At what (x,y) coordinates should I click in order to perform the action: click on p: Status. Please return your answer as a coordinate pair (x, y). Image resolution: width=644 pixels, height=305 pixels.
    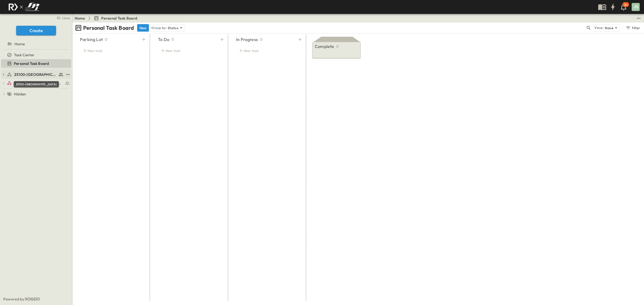
    Looking at the image, I should click on (173, 28).